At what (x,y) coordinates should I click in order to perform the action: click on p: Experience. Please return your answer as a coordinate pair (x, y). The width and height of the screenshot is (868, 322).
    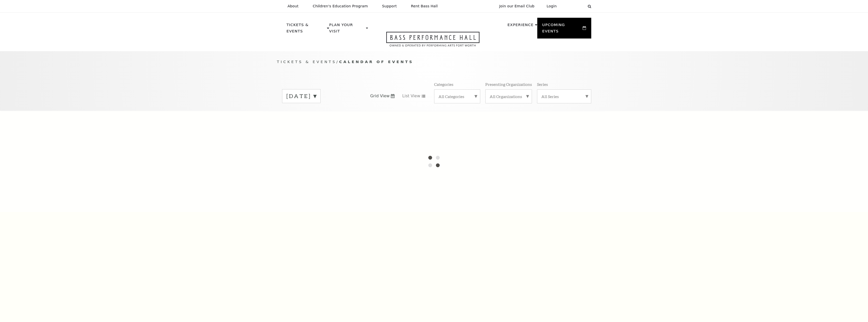
    Looking at the image, I should click on (520, 26).